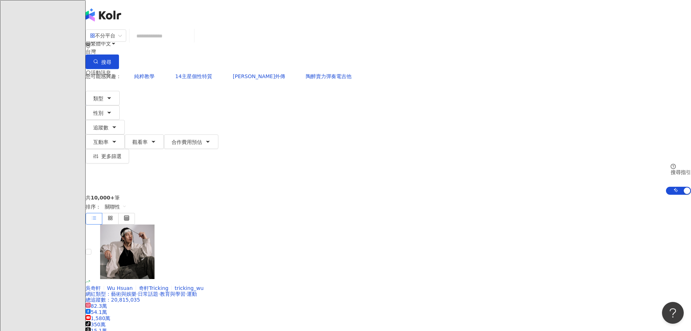  What do you see at coordinates (101, 127) in the screenshot?
I see `span: 追蹤數` at bounding box center [101, 127].